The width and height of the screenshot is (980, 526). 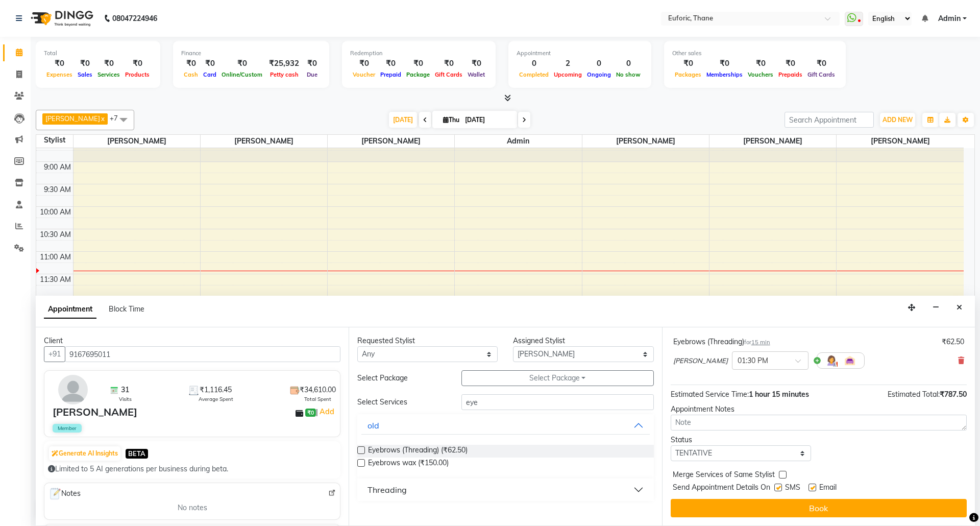 What do you see at coordinates (64, 494) in the screenshot?
I see `span: Notes` at bounding box center [64, 494].